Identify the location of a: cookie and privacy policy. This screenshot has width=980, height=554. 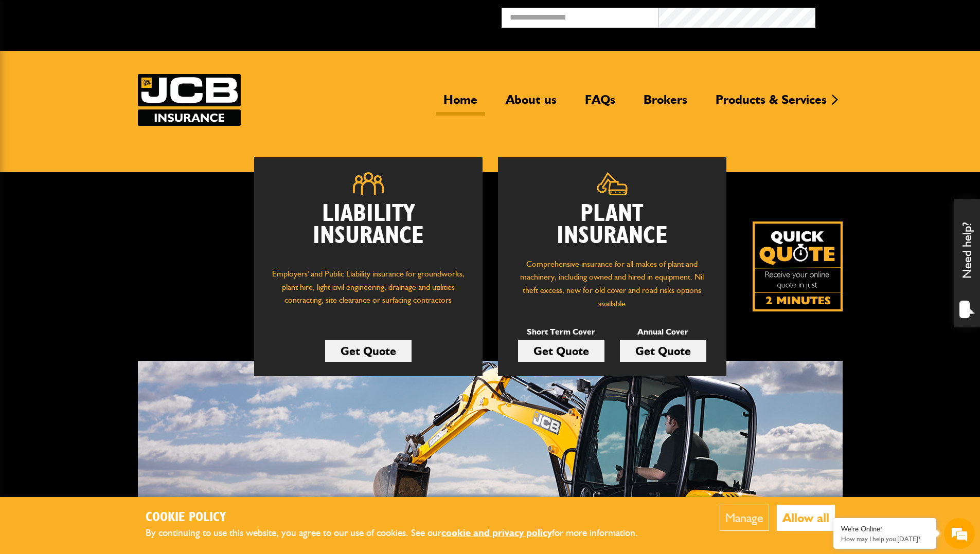
(496, 533).